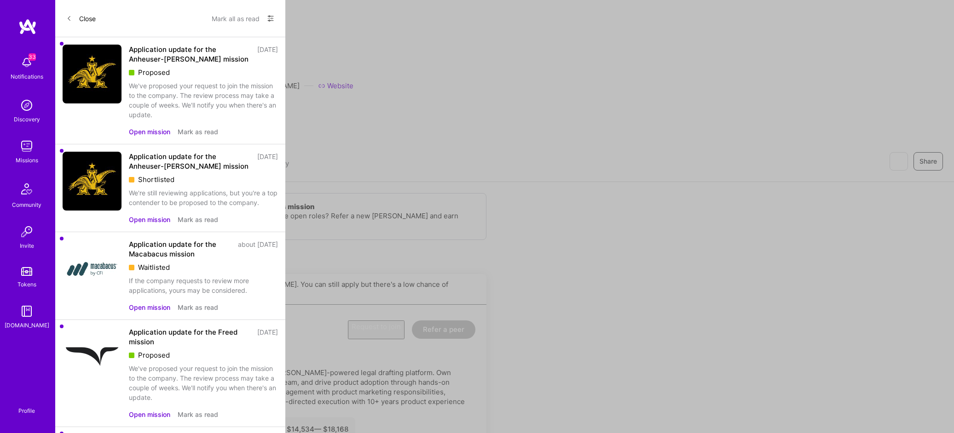 This screenshot has height=433, width=954. Describe the element at coordinates (27, 146) in the screenshot. I see `img: teamwork` at that location.